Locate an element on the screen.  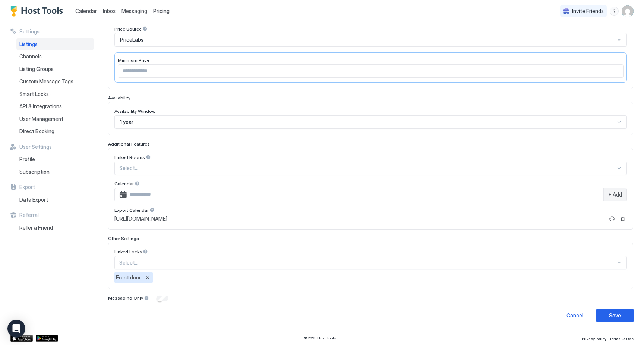
span: Minimum Price is located at coordinates (133, 60).